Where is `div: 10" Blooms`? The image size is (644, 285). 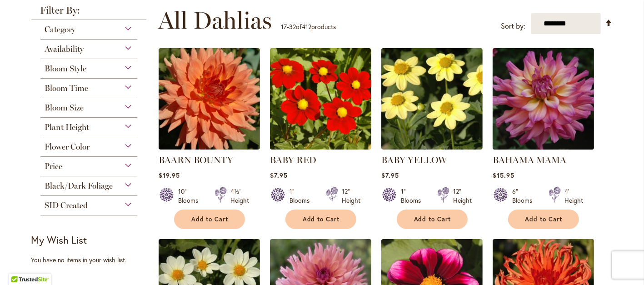 div: 10" Blooms is located at coordinates (191, 196).